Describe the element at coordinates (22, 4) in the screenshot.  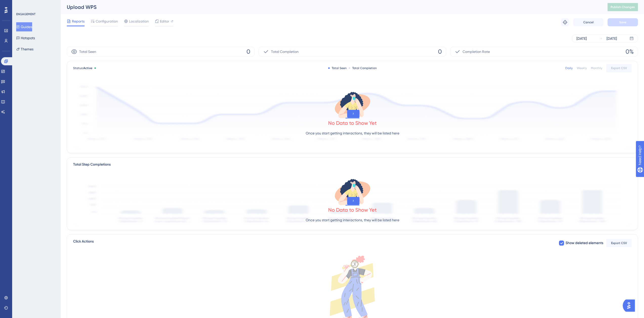
I see `span: Need Help?` at that location.